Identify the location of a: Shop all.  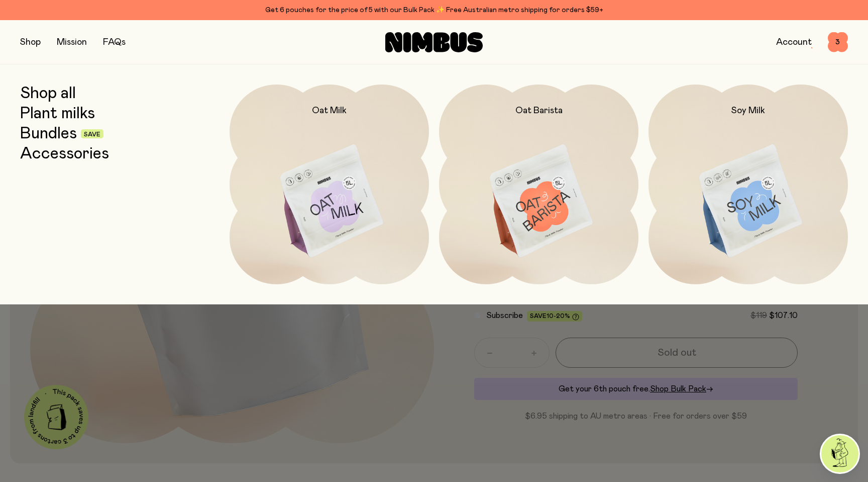
(48, 94).